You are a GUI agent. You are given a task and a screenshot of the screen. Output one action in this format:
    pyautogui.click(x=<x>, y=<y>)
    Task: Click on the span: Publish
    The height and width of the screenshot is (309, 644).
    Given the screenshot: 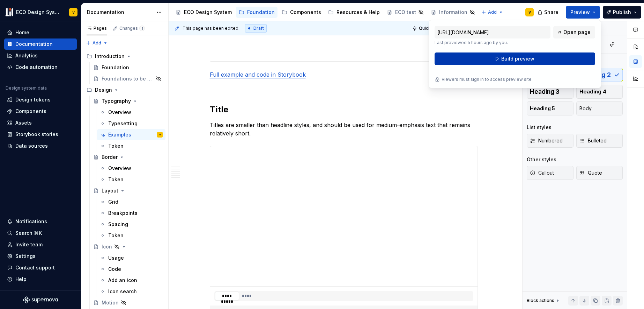 What is the action you would take?
    pyautogui.click(x=622, y=12)
    